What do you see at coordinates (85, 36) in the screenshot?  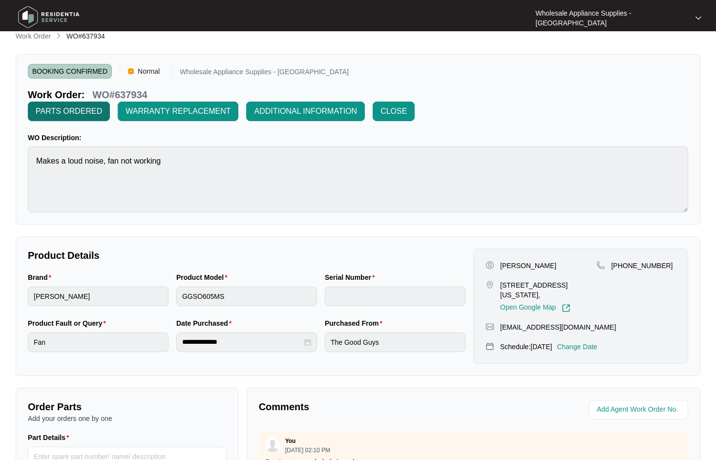 I see `span: WO#637934` at bounding box center [85, 36].